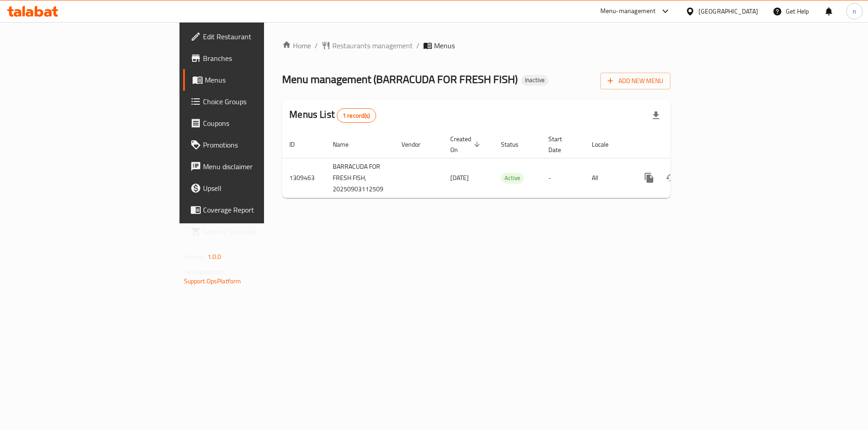 The height and width of the screenshot is (430, 868). I want to click on div: Menu-management, so click(628, 11).